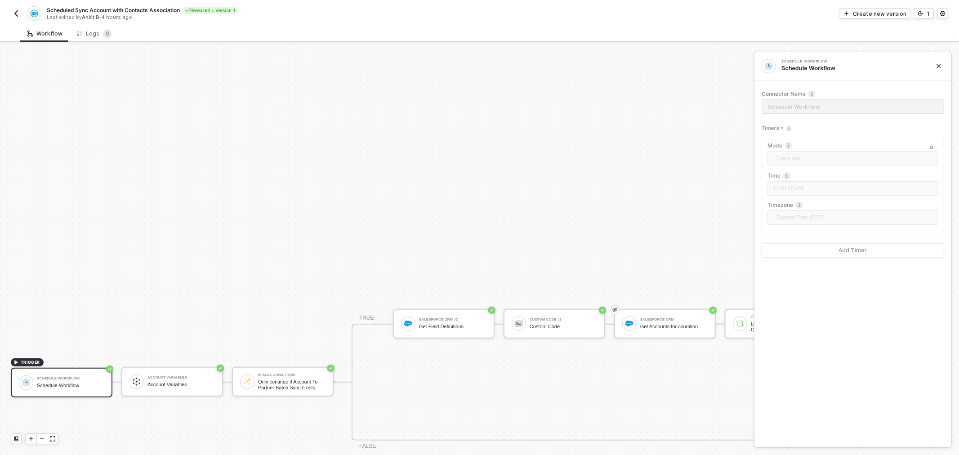 This screenshot has width=959, height=455. What do you see at coordinates (366, 318) in the screenshot?
I see `div: TRUE` at bounding box center [366, 318].